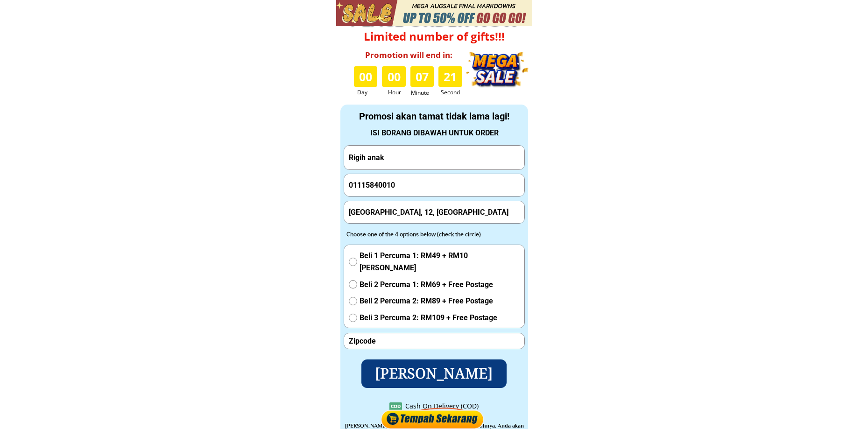 This screenshot has height=429, width=868. I want to click on input: Your Full Name/ Nama Penuh, so click(434, 157).